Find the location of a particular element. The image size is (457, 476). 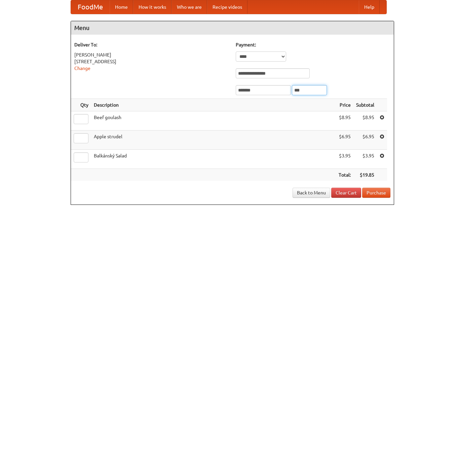

th: Price is located at coordinates (345, 105).